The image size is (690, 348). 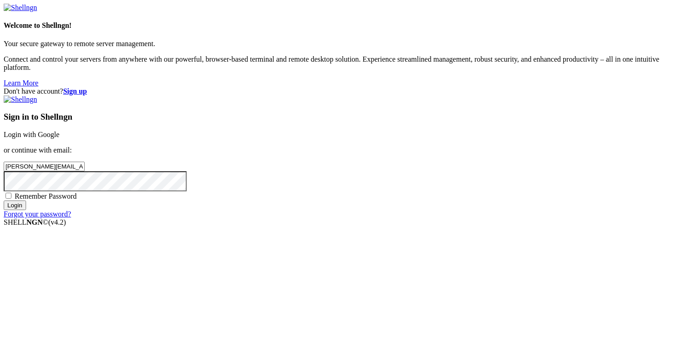 What do you see at coordinates (15, 205) in the screenshot?
I see `input: Login` at bounding box center [15, 205].